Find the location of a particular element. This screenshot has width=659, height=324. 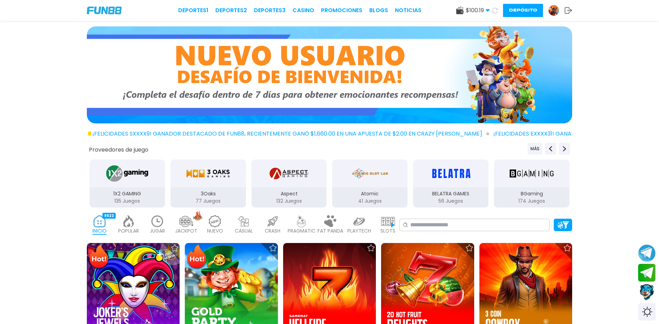

button: BOOMBAY is located at coordinates (612, 183).